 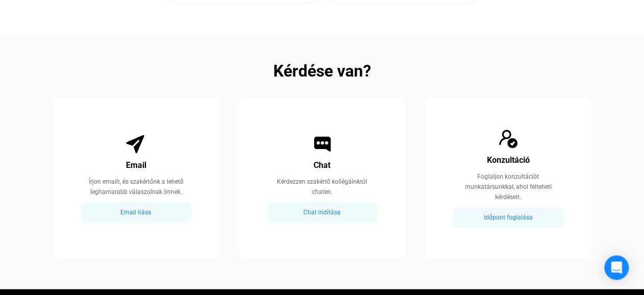 What do you see at coordinates (136, 165) in the screenshot?
I see `div: Email` at bounding box center [136, 165].